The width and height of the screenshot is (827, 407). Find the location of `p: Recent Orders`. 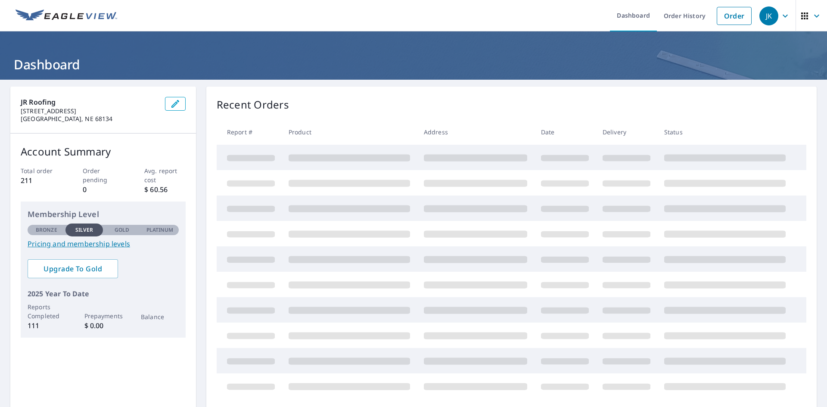

p: Recent Orders is located at coordinates (253, 105).